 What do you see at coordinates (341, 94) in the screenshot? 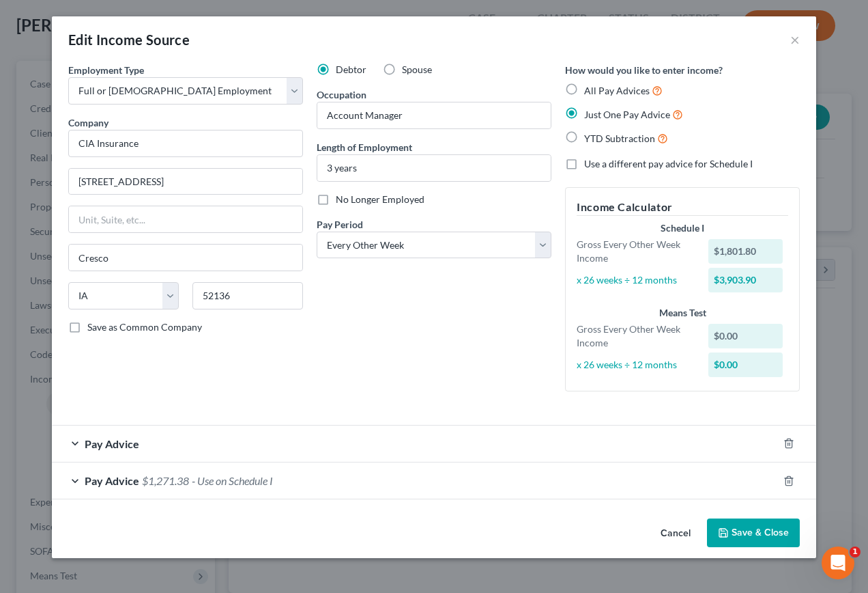
I see `label: Occupation` at bounding box center [341, 94].